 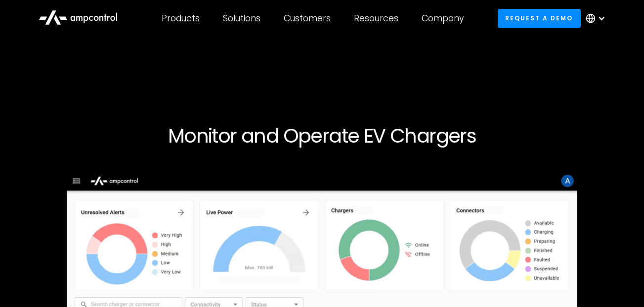 I want to click on div: Solutions, so click(x=242, y=19).